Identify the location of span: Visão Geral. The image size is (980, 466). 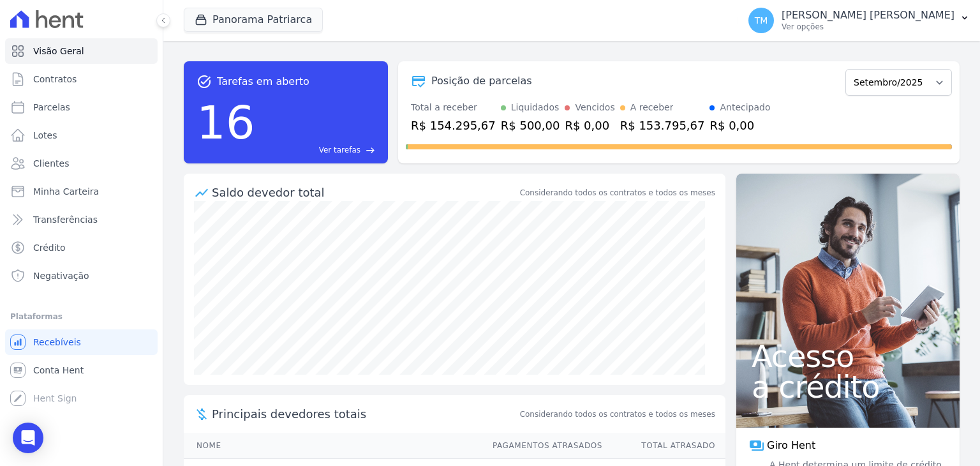
(59, 51).